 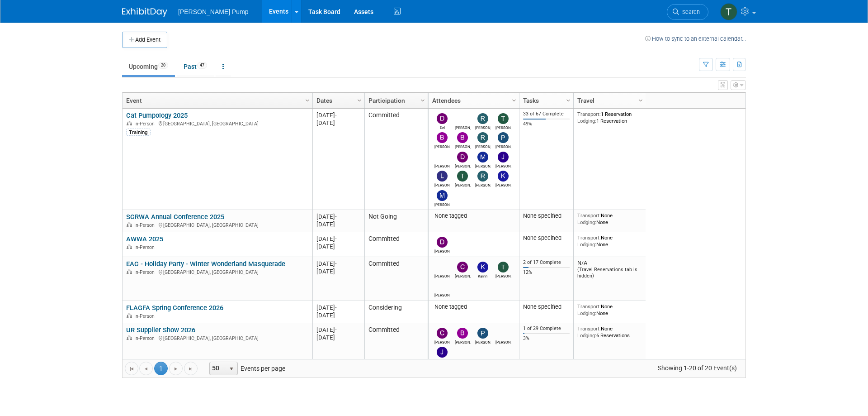 I want to click on span: 1, so click(x=161, y=369).